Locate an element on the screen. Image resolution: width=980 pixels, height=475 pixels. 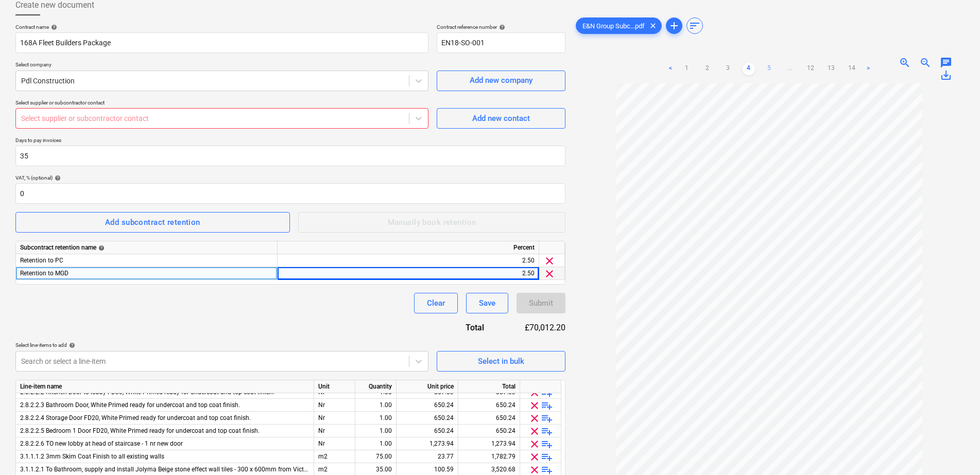
div: 1,782.79 is located at coordinates (489, 457).